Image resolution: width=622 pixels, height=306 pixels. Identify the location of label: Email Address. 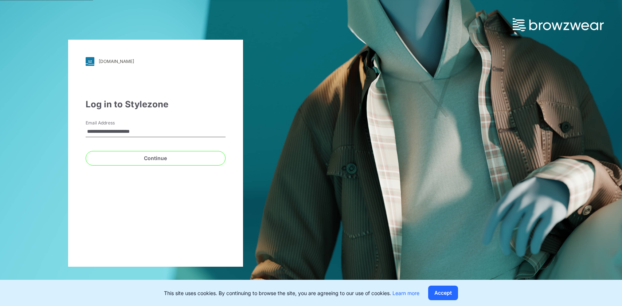
(111, 123).